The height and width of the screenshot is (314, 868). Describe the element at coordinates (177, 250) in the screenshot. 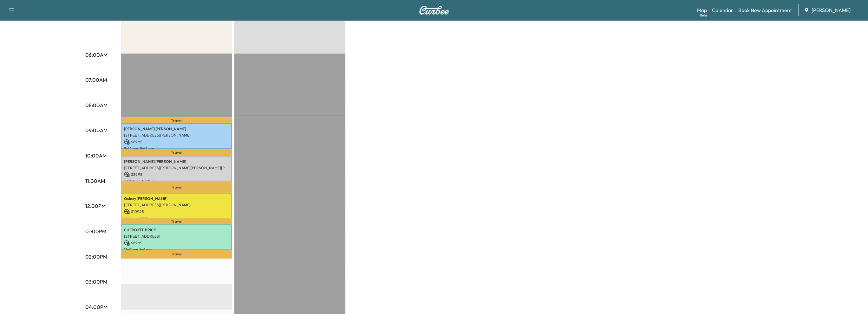

I see `p: 12:41 pm - 1:41 pm` at that location.